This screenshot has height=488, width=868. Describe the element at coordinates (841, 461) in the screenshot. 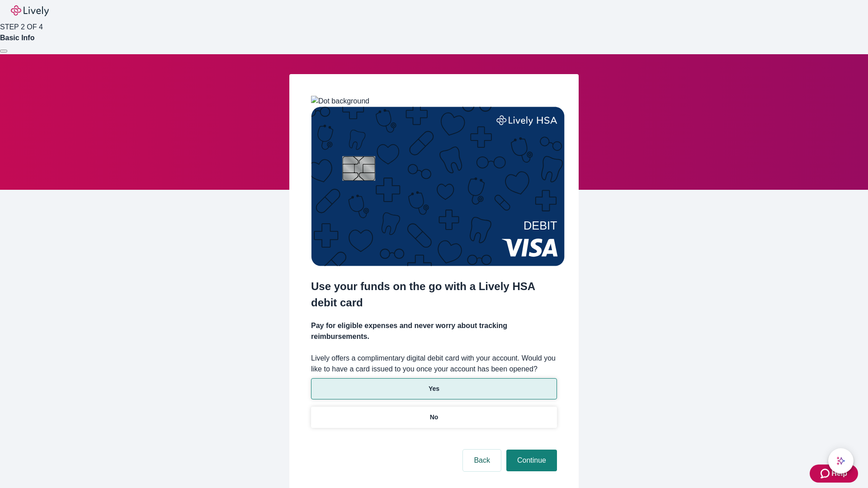

I see `button: chat` at that location.